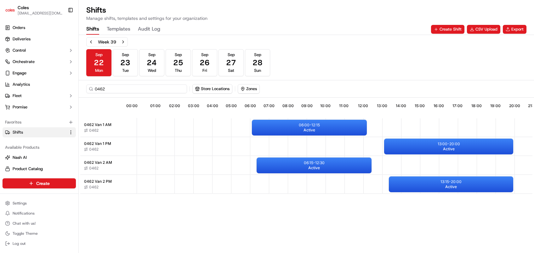  What do you see at coordinates (231, 71) in the screenshot?
I see `span: Sat` at bounding box center [231, 71].